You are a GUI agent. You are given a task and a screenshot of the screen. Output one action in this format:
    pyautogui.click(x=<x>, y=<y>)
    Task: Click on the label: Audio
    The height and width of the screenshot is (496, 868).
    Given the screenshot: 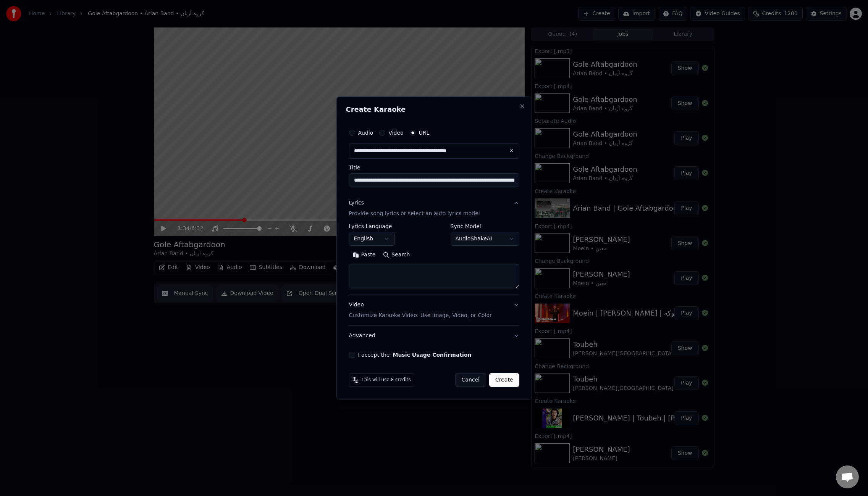 What is the action you would take?
    pyautogui.click(x=366, y=133)
    